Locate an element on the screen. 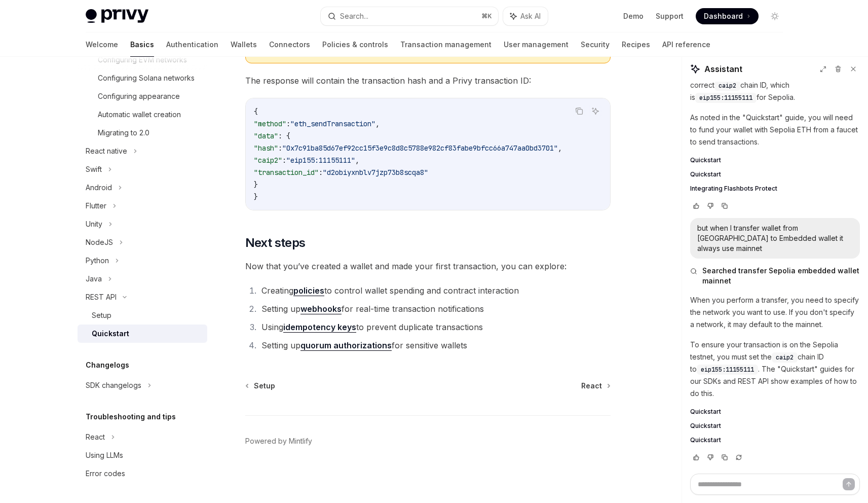 This screenshot has height=503, width=868. p: When you perform a transfer, you need to specify the network you want to use. If you don't specif... is located at coordinates (774, 312).